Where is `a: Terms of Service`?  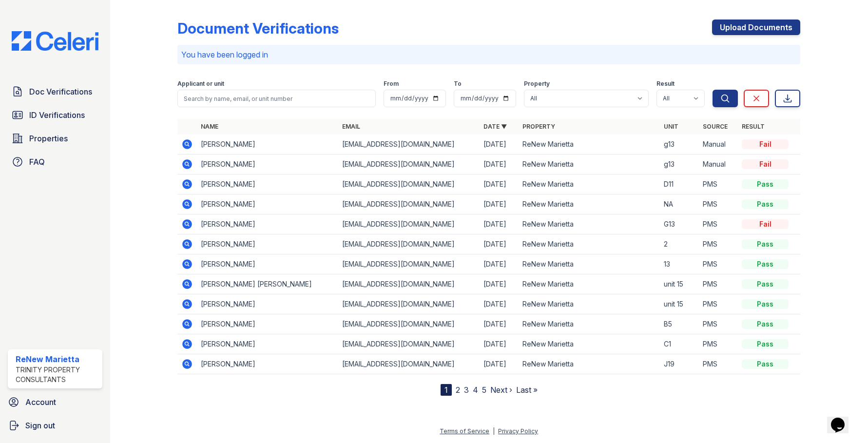 a: Terms of Service is located at coordinates (465, 431).